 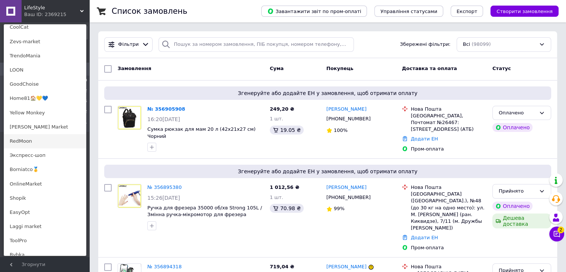 What do you see at coordinates (45, 84) in the screenshot?
I see `a: GoodChoise` at bounding box center [45, 84].